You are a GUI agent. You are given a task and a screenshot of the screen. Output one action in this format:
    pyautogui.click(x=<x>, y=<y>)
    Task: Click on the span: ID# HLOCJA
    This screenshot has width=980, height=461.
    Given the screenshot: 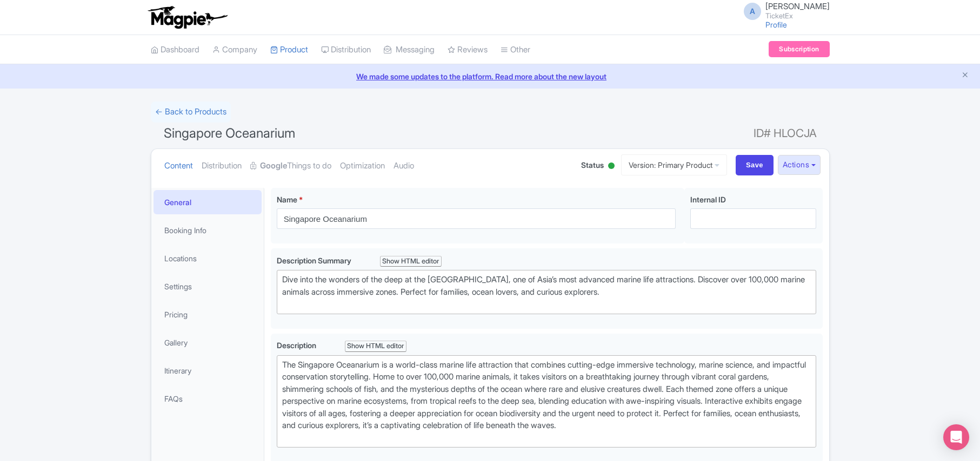 What is the action you would take?
    pyautogui.click(x=785, y=134)
    